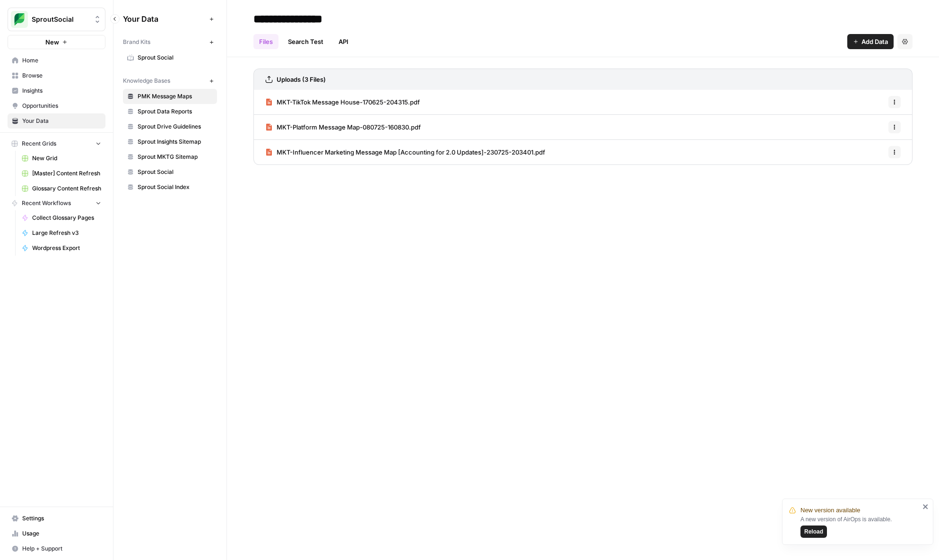 The image size is (939, 560). I want to click on span: MKT-Platform Message Map-080725-160830.pdf, so click(349, 127).